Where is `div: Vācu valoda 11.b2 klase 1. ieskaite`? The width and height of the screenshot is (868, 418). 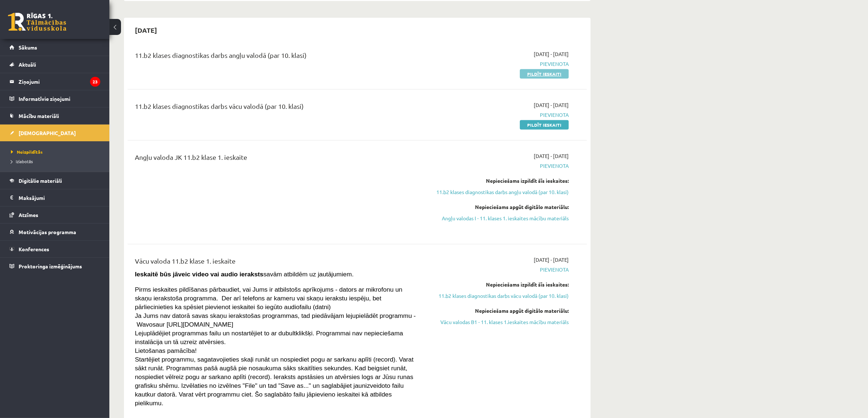 div: Vācu valoda 11.b2 klase 1. ieskaite is located at coordinates (278, 263).